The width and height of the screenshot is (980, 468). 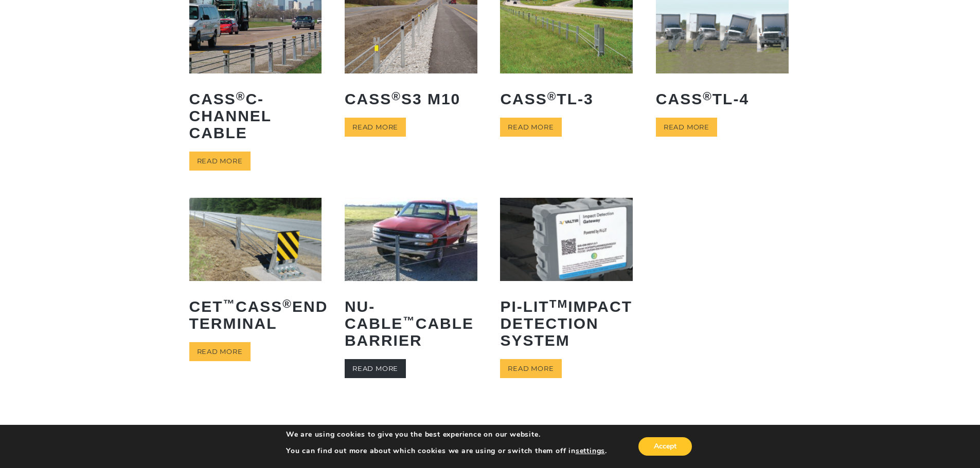 I want to click on h2: CASS C-Channel Cable, so click(x=255, y=116).